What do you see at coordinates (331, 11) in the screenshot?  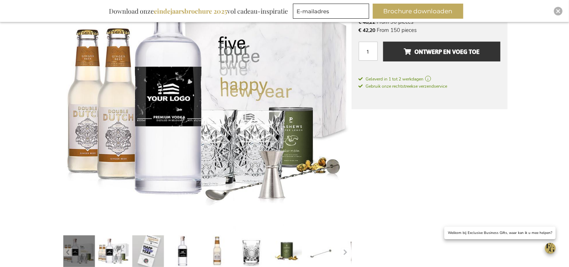 I see `input: E-mailadres` at bounding box center [331, 11].